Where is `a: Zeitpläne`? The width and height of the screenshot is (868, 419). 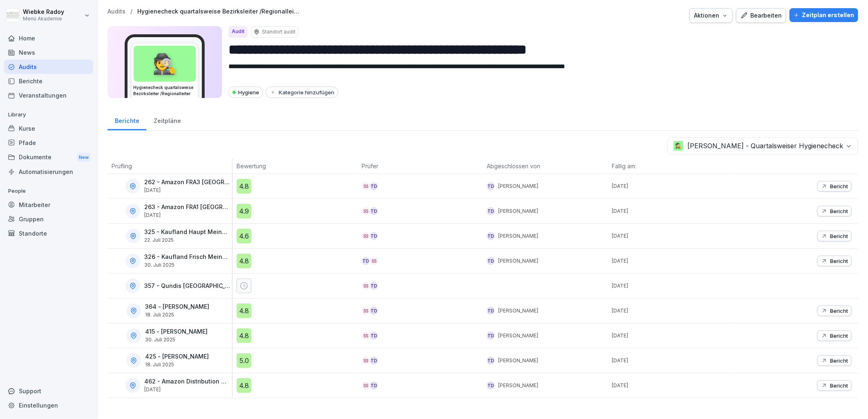
a: Zeitpläne is located at coordinates (167, 120).